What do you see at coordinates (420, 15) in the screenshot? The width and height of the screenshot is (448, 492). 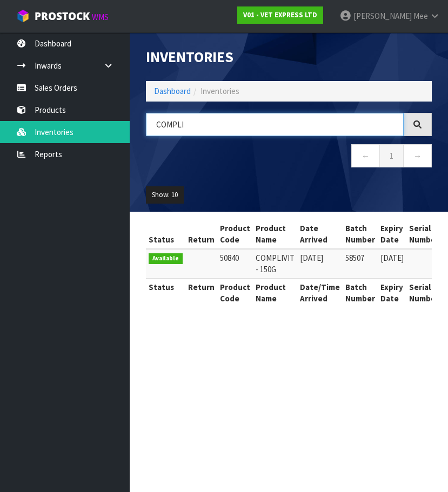 I see `span: Mee` at bounding box center [420, 15].